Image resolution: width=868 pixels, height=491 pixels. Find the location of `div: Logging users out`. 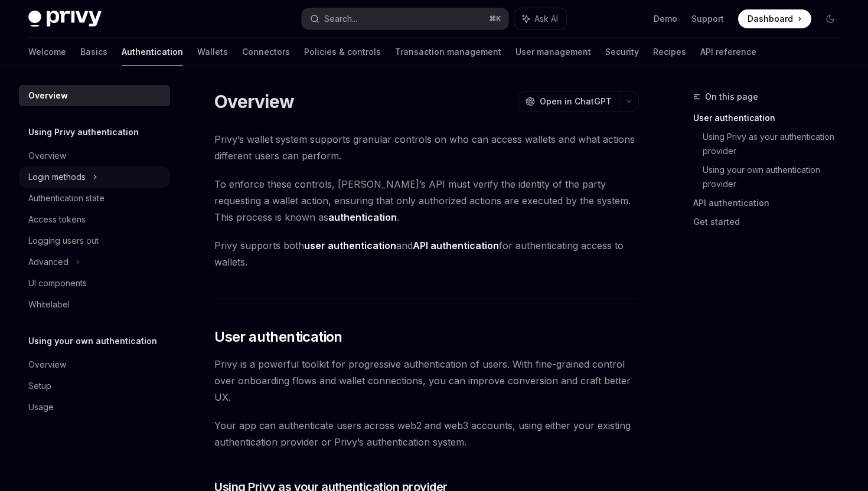

div: Logging users out is located at coordinates (63, 241).